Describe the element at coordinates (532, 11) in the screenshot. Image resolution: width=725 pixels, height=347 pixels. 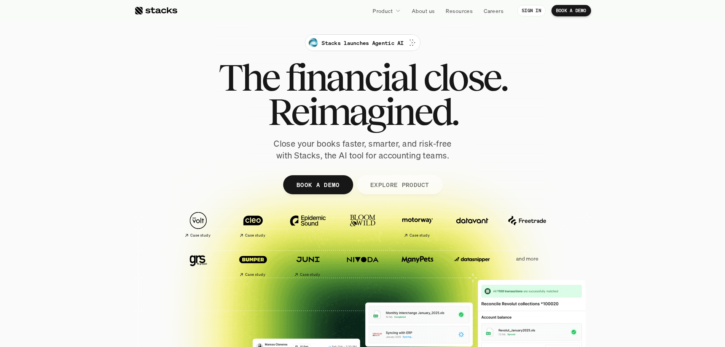
I see `a: SIGN IN` at that location.